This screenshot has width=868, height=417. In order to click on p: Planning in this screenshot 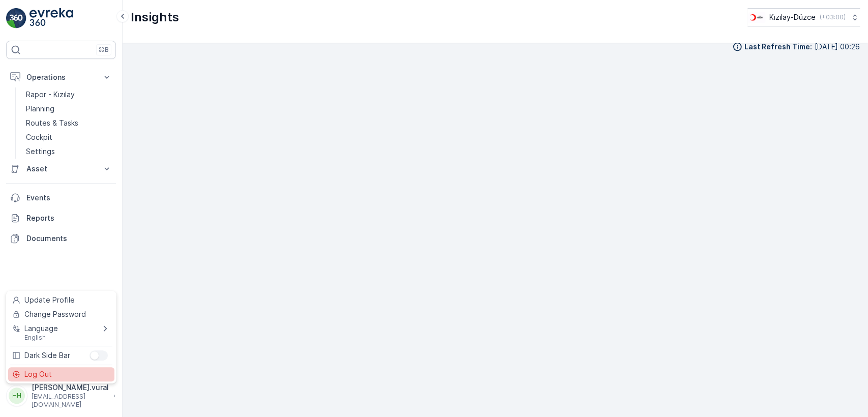, I will do `click(40, 109)`.